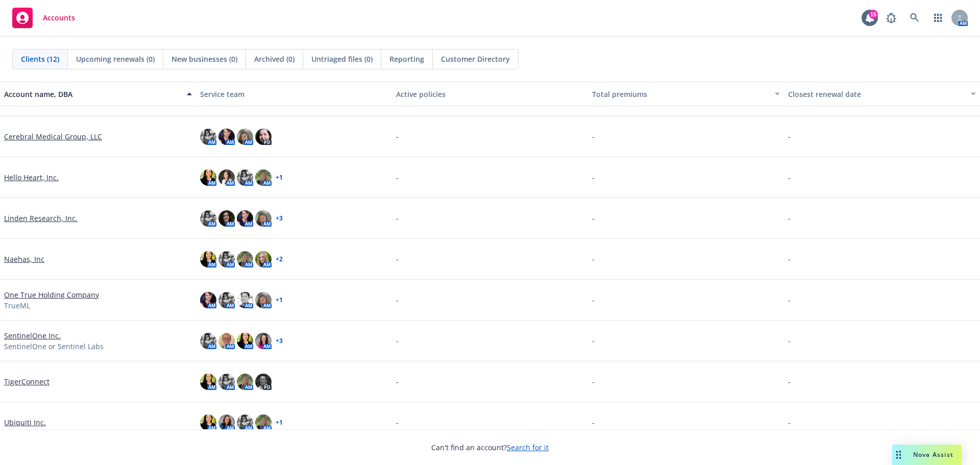  I want to click on button: Service team, so click(294, 94).